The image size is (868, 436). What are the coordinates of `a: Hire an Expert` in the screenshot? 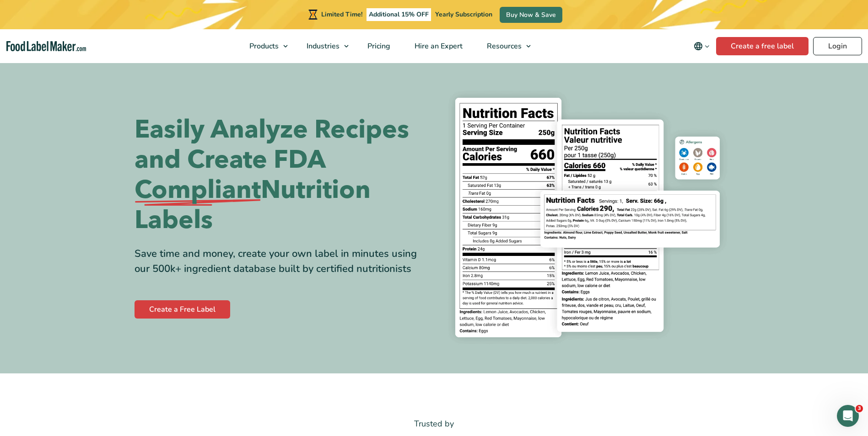 It's located at (438, 46).